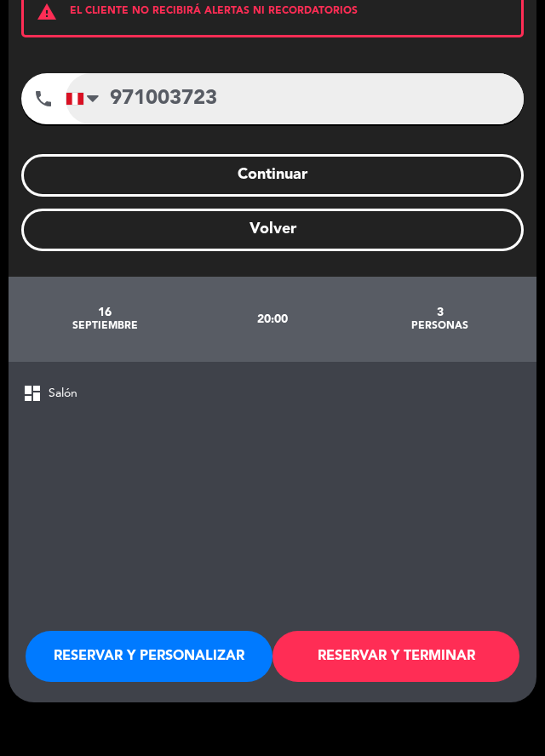 Image resolution: width=545 pixels, height=756 pixels. I want to click on span: Salón, so click(63, 393).